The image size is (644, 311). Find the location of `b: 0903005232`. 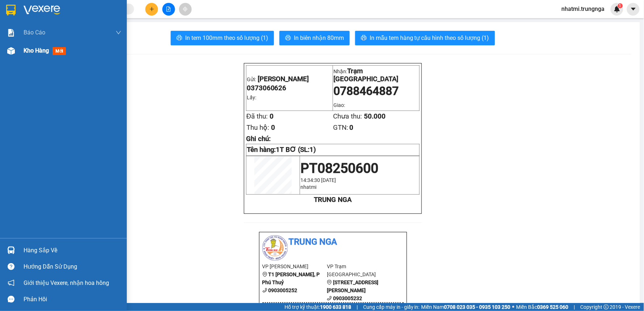

b: 0903005232 is located at coordinates (348, 299).